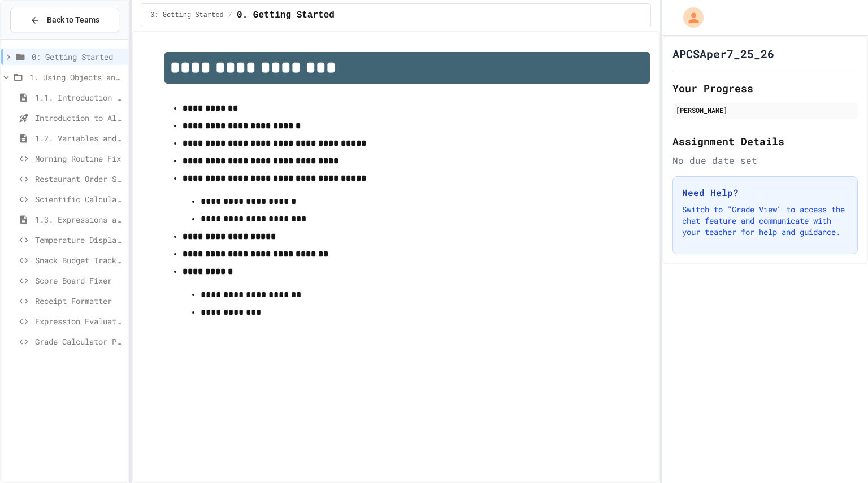  Describe the element at coordinates (765, 141) in the screenshot. I see `h2: Assignment Details` at that location.